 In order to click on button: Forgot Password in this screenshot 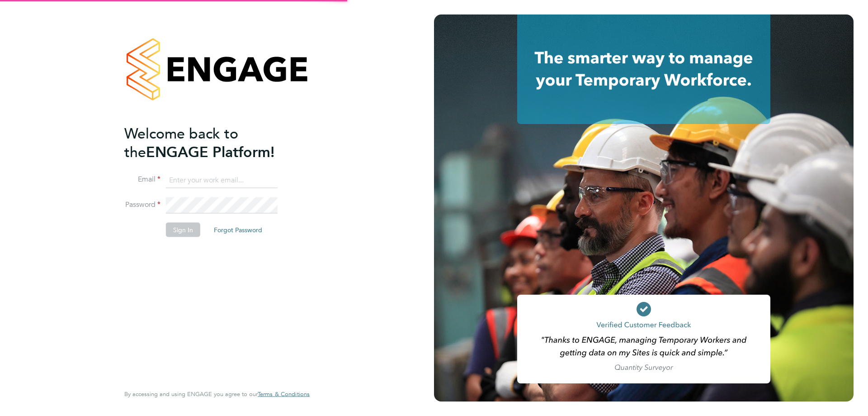, I will do `click(238, 230)`.